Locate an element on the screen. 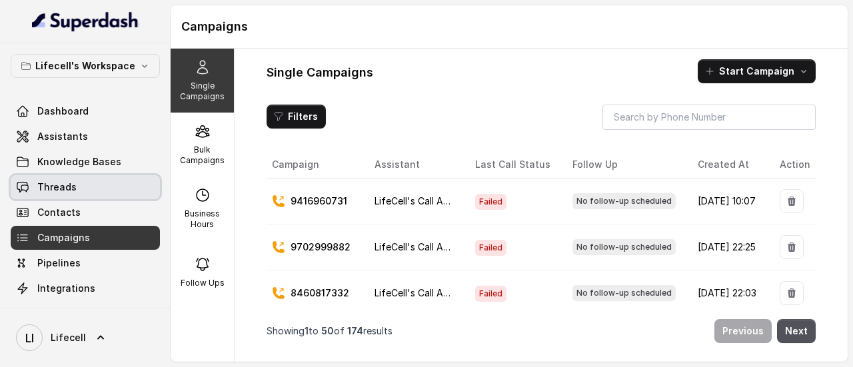 The image size is (853, 367). span: API Settings is located at coordinates (66, 314).